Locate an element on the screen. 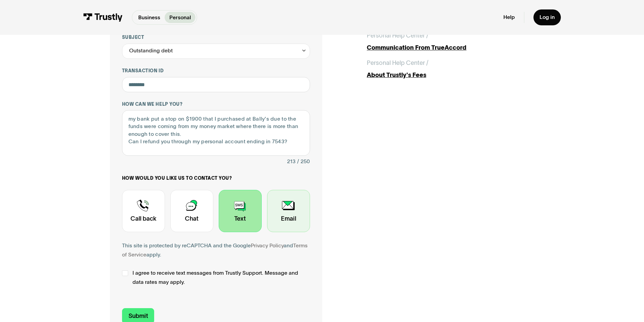 The width and height of the screenshot is (644, 322). a: Personal is located at coordinates (180, 17).